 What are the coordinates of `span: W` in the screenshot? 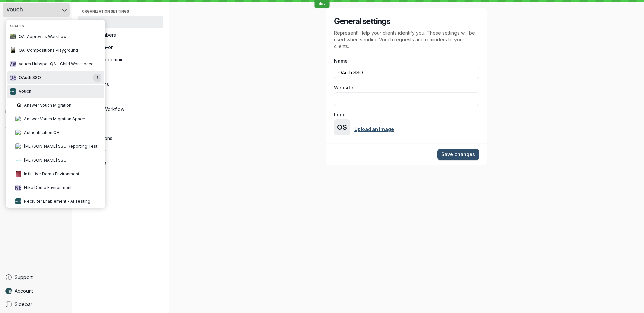 It's located at (15, 64).